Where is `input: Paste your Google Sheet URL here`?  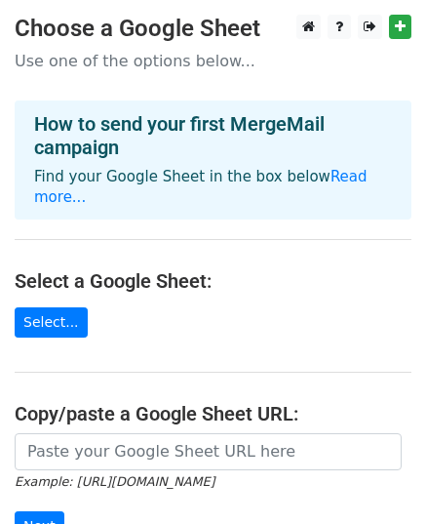 input: Paste your Google Sheet URL here is located at coordinates (208, 452).